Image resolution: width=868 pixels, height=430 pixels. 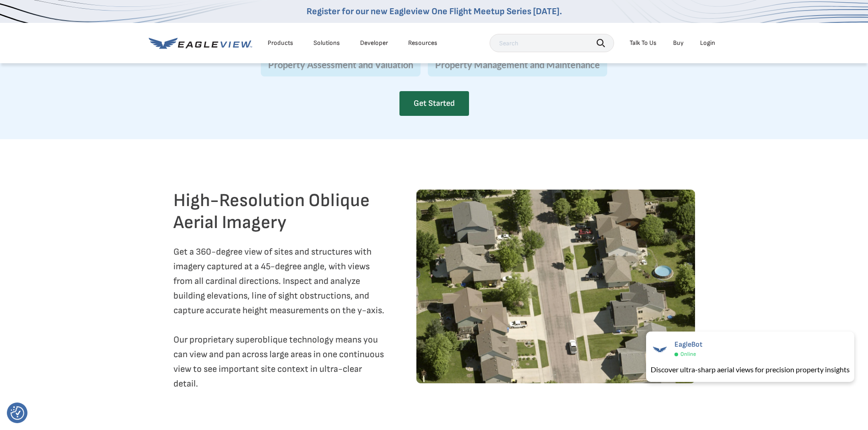 What do you see at coordinates (280, 318) in the screenshot?
I see `p: Get a 360-degree view of sites and structures with imagery captured at a 45-degree angle, with vi...` at bounding box center [280, 318].